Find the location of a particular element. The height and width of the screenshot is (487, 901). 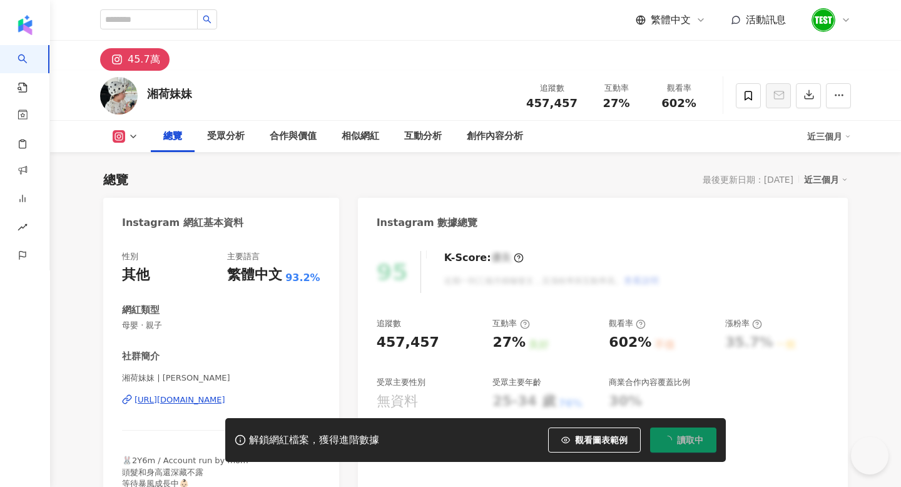

div: 受眾主要年齡 is located at coordinates (517, 382).